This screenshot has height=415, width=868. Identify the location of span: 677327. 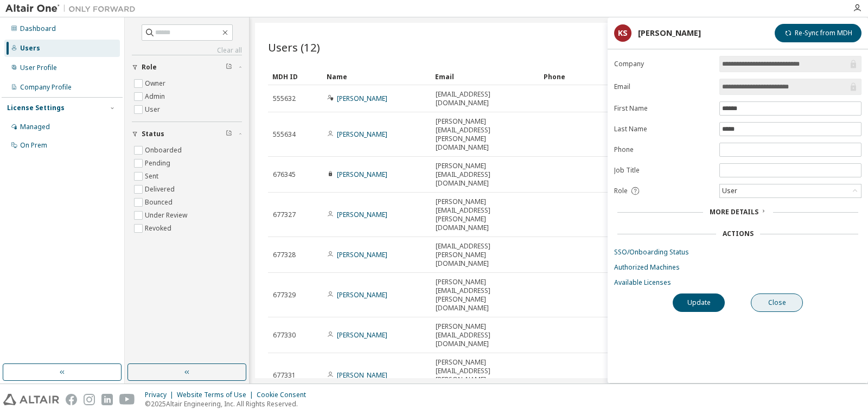
(284, 215).